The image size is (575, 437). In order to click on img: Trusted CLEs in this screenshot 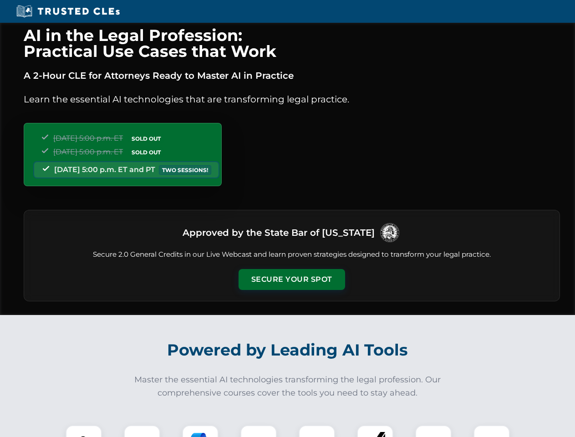, I will do `click(68, 11)`.